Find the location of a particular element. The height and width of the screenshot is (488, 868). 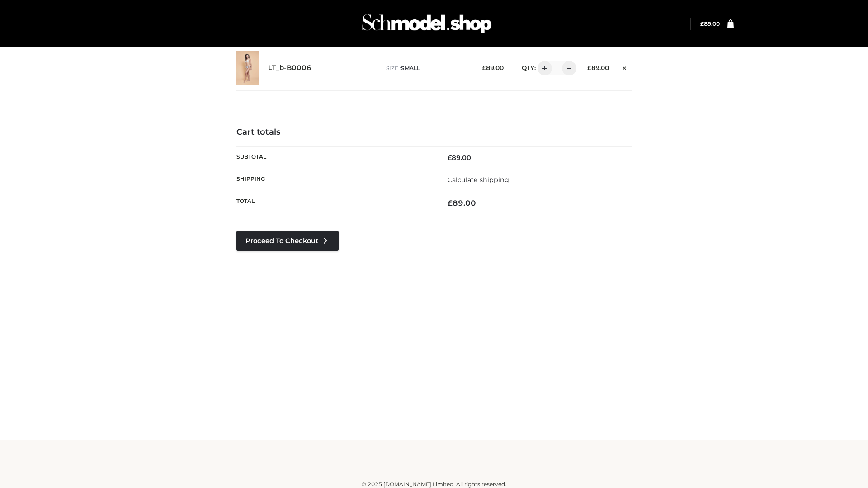

img: Schmodel Admin 964 is located at coordinates (427, 23).